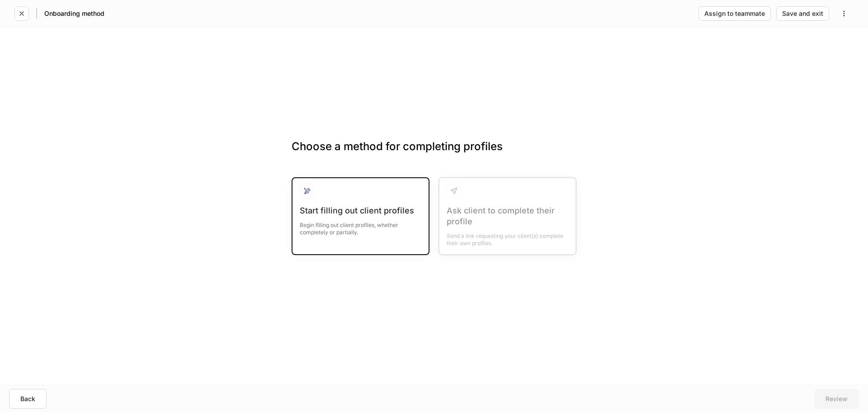  Describe the element at coordinates (361, 226) in the screenshot. I see `div: Begin filling out client profiles, whether completely or partially.` at that location.